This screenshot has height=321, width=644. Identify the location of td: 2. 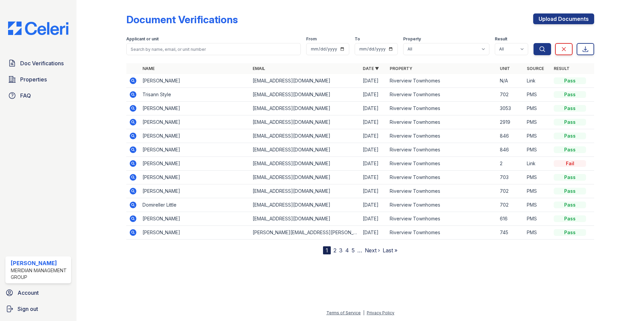
(510, 163).